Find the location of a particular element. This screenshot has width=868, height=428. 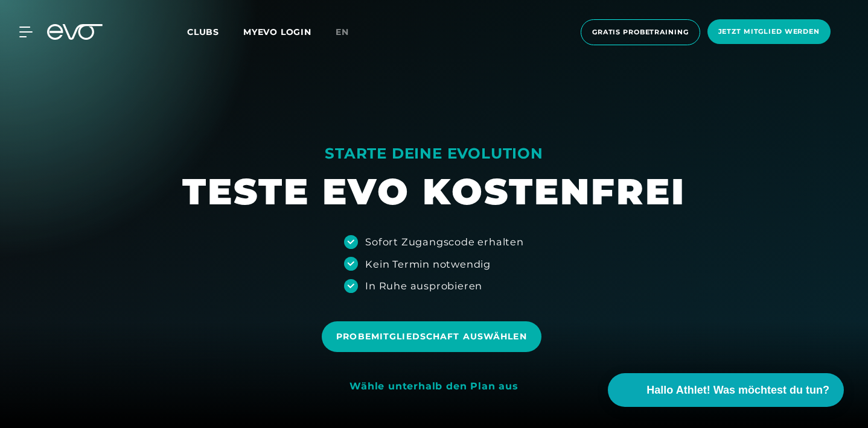

span: Clubs is located at coordinates (203, 32).